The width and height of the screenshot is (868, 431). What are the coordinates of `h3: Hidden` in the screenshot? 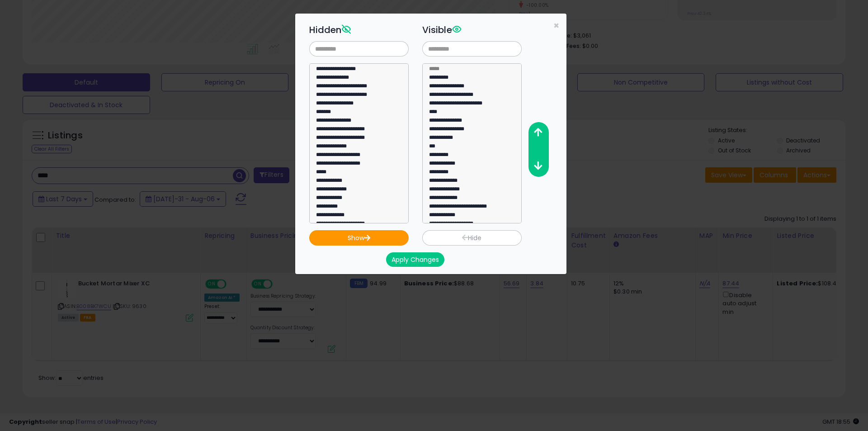 It's located at (359, 30).